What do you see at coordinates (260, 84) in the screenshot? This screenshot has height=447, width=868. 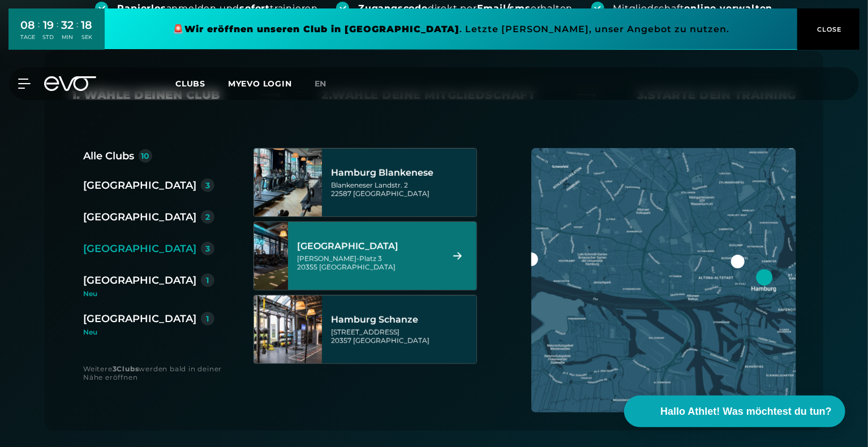 I see `a: MYEVO LOGIN` at bounding box center [260, 84].